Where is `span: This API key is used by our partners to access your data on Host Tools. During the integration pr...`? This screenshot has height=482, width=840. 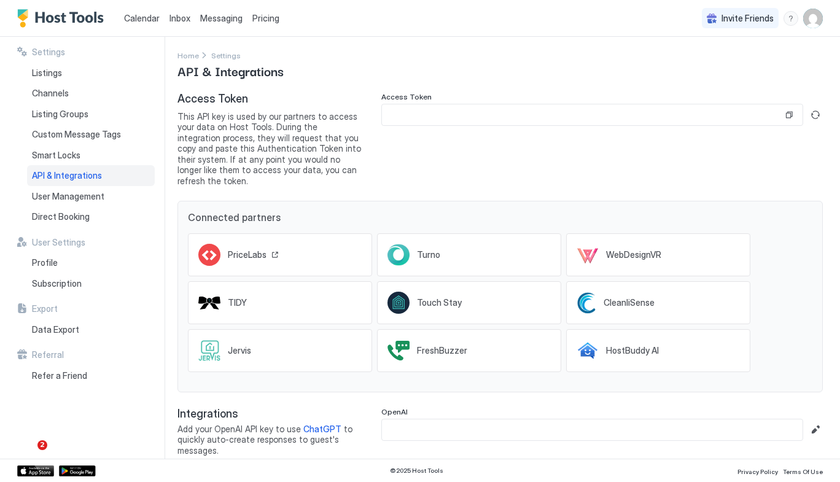 span: This API key is used by our partners to access your data on Host Tools. During the integration pr... is located at coordinates (269, 149).